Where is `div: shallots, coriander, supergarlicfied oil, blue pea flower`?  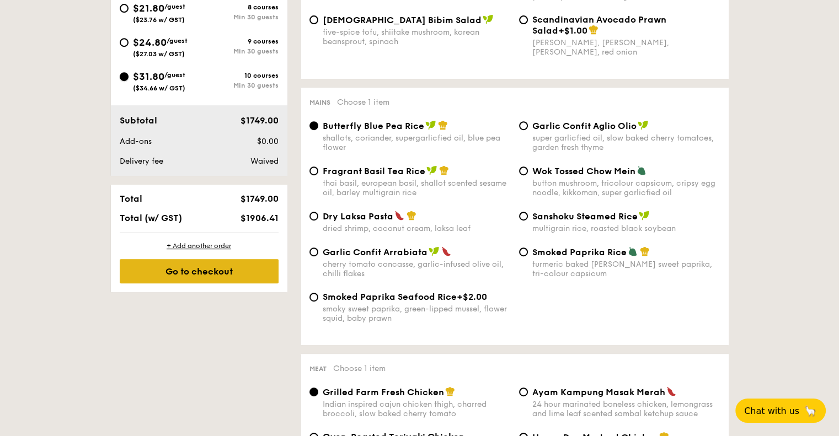
div: shallots, coriander, supergarlicfied oil, blue pea flower is located at coordinates (417, 143).